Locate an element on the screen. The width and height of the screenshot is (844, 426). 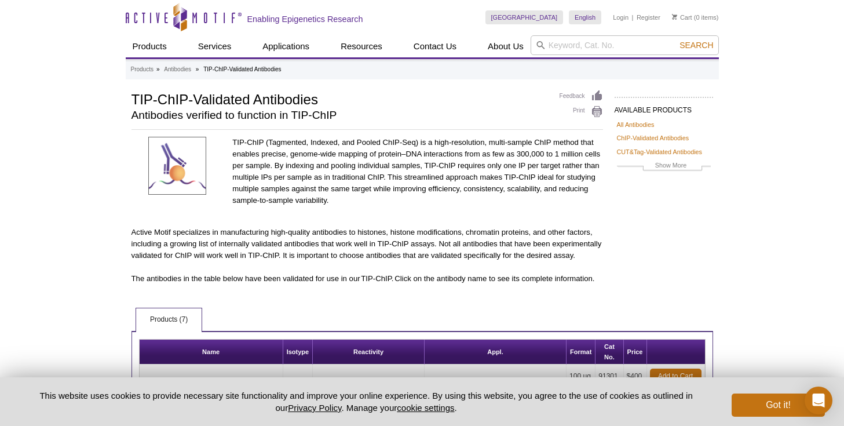
a: Applications is located at coordinates (286, 46).